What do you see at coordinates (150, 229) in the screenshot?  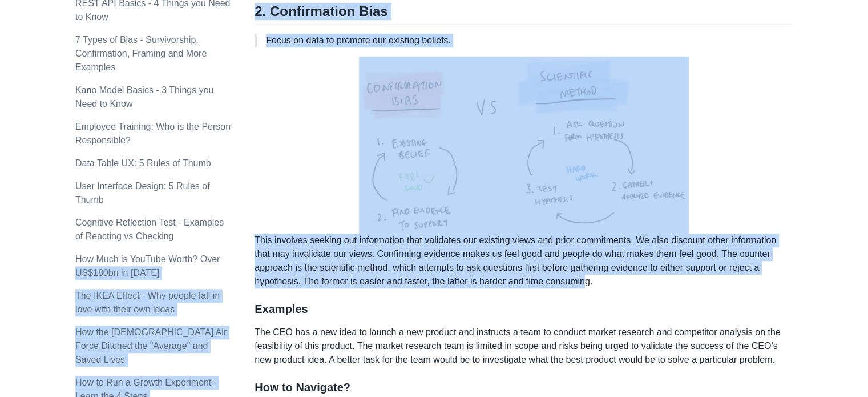 I see `a: Cognitive Reflection Test - Examples of Reacting vs Checking` at bounding box center [150, 229].